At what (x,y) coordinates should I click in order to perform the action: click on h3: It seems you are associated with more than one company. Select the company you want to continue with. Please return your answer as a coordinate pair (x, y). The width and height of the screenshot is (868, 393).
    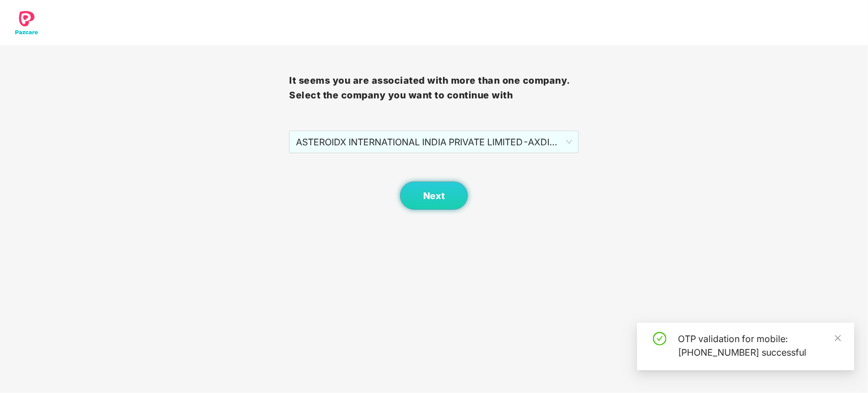
    Looking at the image, I should click on (433, 88).